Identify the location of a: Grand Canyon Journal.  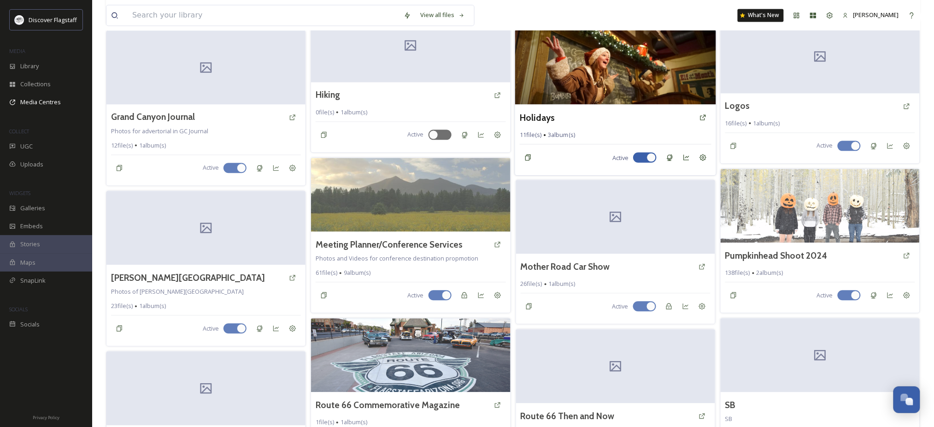
(153, 117).